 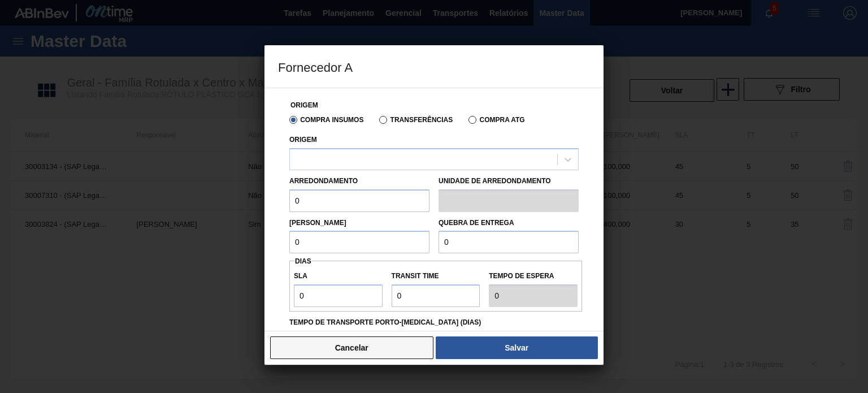 What do you see at coordinates (434, 67) in the screenshot?
I see `h3: Fornecedor A` at bounding box center [434, 67].